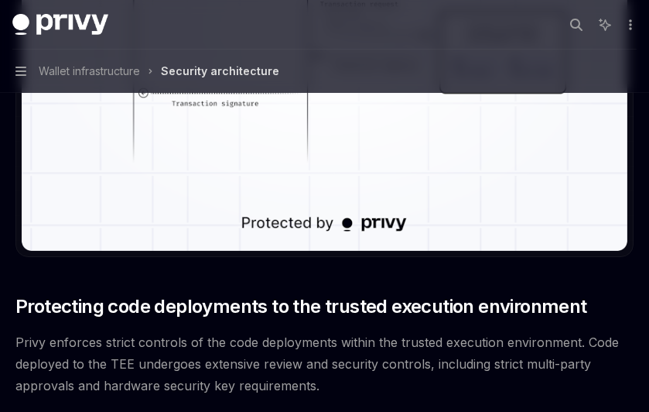 The height and width of the screenshot is (412, 649). Describe the element at coordinates (89, 71) in the screenshot. I see `span: Wallet infrastructure` at that location.